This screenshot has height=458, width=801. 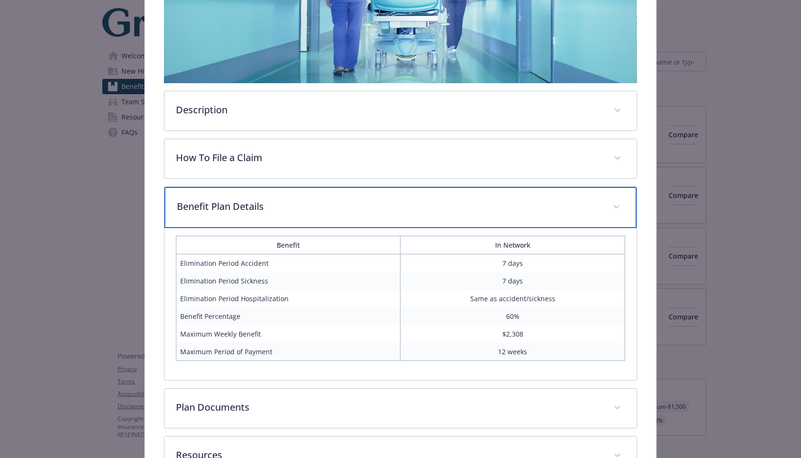 What do you see at coordinates (288, 298) in the screenshot?
I see `td: Elimination Period Hospitalization` at bounding box center [288, 298].